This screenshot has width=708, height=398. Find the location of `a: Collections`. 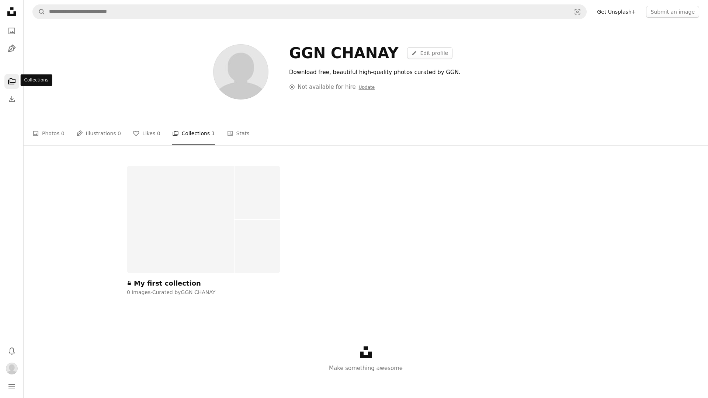

a: Collections is located at coordinates (12, 82).